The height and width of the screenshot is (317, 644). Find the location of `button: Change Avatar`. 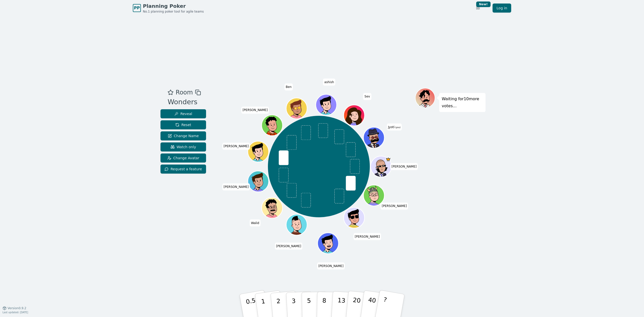

button: Change Avatar is located at coordinates (183, 158).